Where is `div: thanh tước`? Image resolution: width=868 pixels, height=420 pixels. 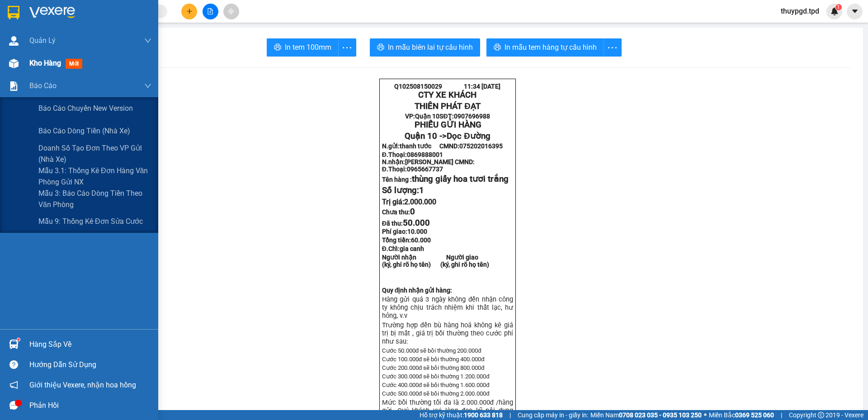 div: thanh tước is located at coordinates (40, 24).